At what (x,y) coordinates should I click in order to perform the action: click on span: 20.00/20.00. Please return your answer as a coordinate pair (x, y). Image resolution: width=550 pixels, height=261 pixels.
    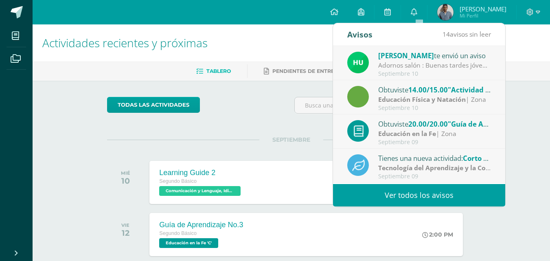
    Looking at the image, I should click on (428, 124).